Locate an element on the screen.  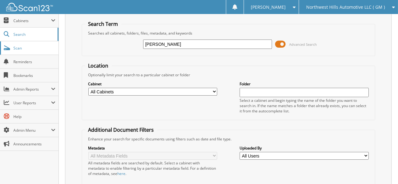
img: scan123-logo-white.svg is located at coordinates (30, 7).